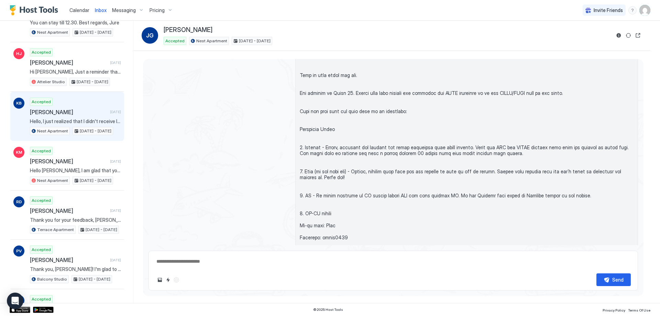 The height and width of the screenshot is (316, 660). What do you see at coordinates (15, 301) in the screenshot?
I see `div: Open Intercom Messenger` at bounding box center [15, 301].